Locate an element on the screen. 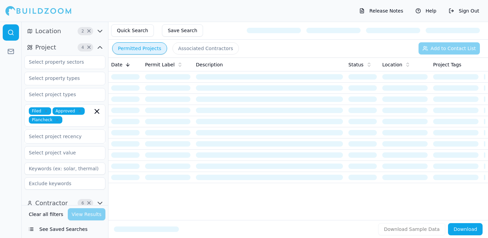  input: Select property sectors is located at coordinates (61, 62).